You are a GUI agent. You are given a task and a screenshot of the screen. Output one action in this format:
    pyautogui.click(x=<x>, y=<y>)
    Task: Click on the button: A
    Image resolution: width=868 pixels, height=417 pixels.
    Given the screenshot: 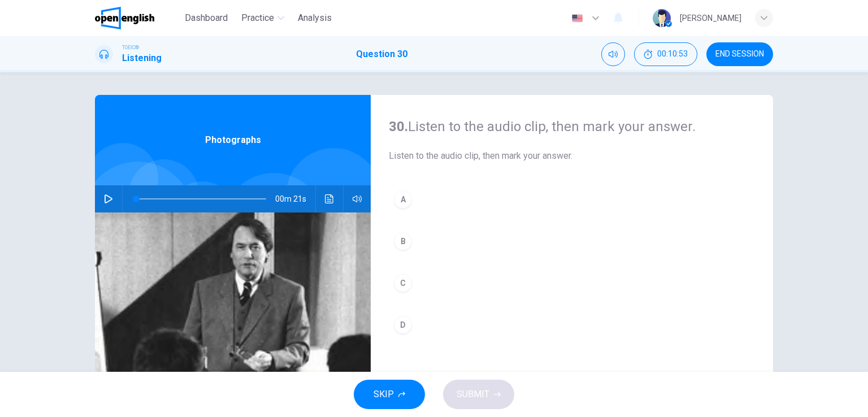 What is the action you would take?
    pyautogui.click(x=572, y=200)
    